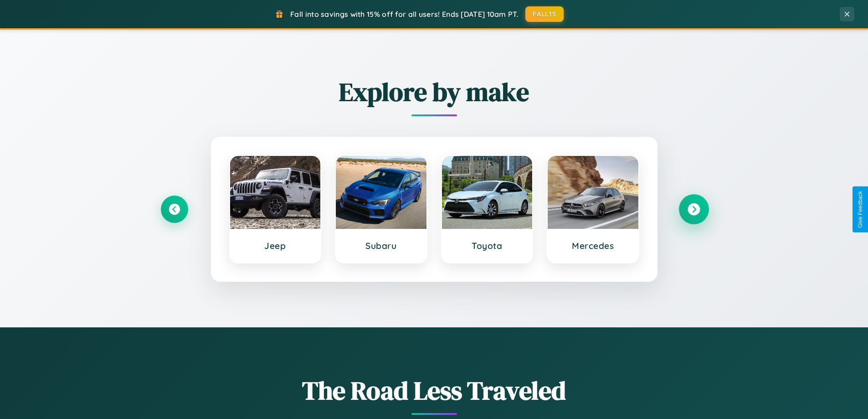  What do you see at coordinates (593, 246) in the screenshot?
I see `h3: Mercedes` at bounding box center [593, 246].